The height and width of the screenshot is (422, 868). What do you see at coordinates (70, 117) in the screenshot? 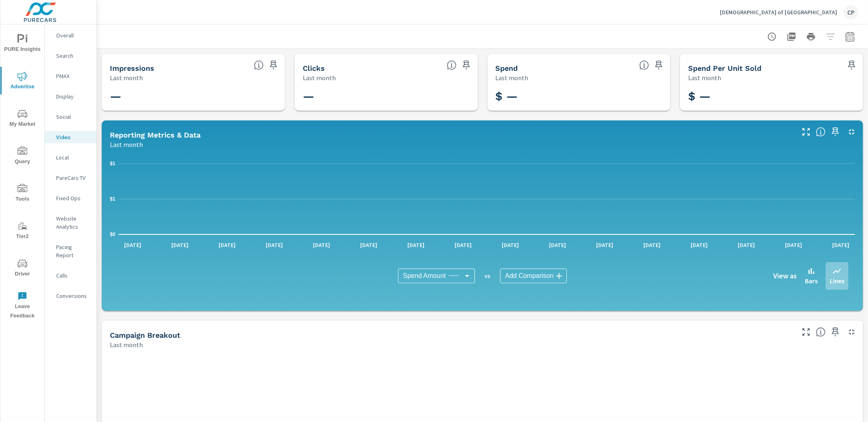
I see `div: Social` at bounding box center [70, 117].